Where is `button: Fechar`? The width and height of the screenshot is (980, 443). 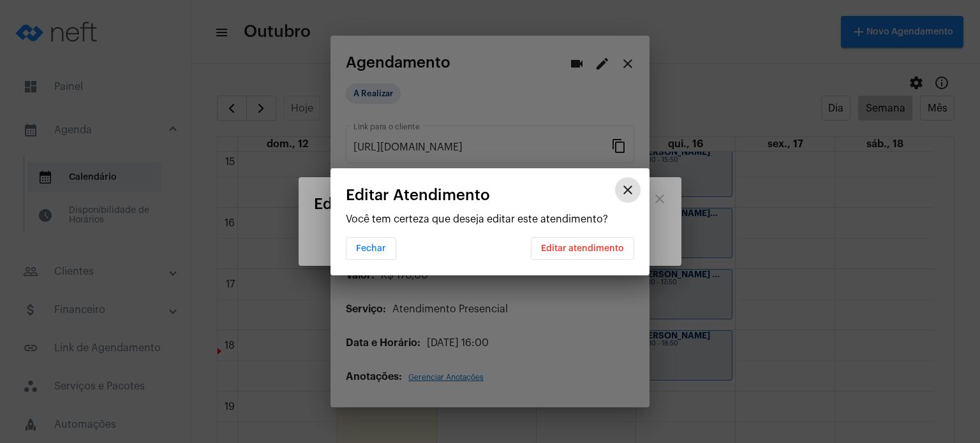
button: Fechar is located at coordinates (370, 248).